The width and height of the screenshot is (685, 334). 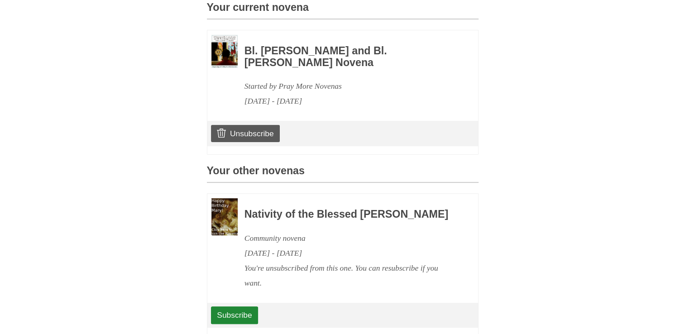 I want to click on a: Subscribe, so click(x=234, y=315).